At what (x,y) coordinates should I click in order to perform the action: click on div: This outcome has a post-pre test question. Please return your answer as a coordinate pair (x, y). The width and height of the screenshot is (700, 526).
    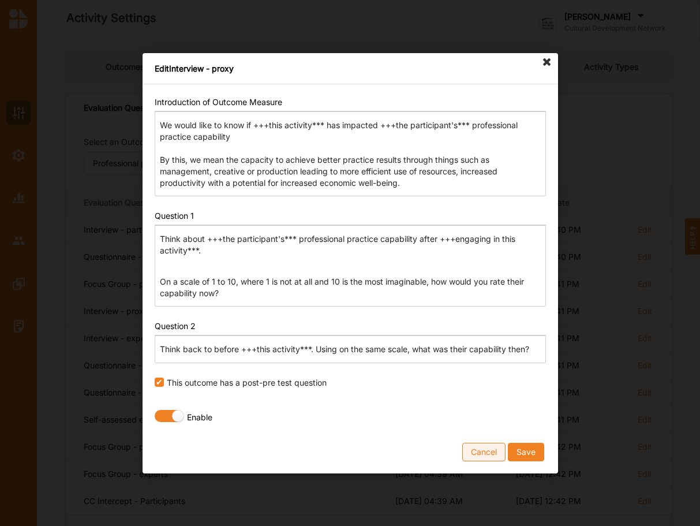
    Looking at the image, I should click on (350, 382).